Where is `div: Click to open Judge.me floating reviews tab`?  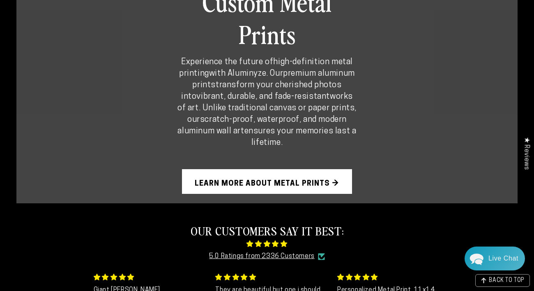 div: Click to open Judge.me floating reviews tab is located at coordinates (527, 153).